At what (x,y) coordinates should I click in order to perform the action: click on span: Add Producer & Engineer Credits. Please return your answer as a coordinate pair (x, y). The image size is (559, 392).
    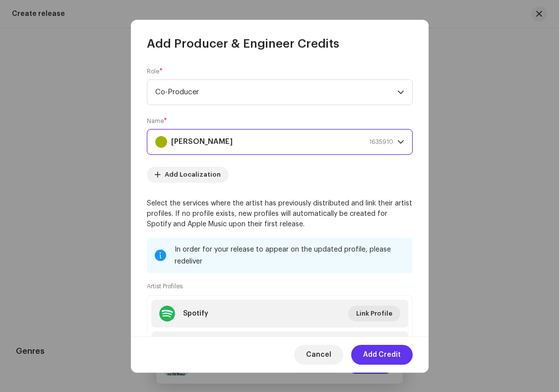
    Looking at the image, I should click on (243, 44).